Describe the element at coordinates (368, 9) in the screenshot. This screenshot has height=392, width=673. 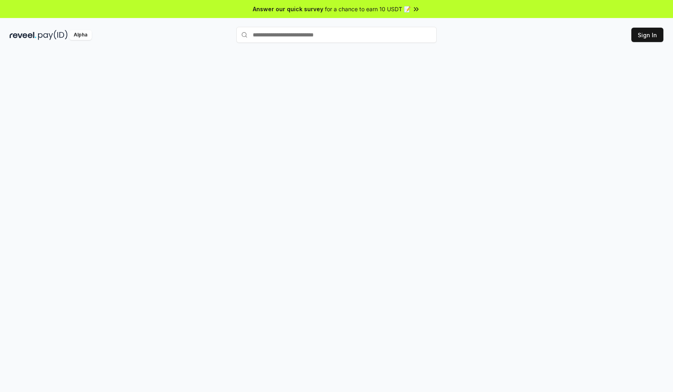
I see `span: for a chance to earn 10 USDT 📝` at that location.